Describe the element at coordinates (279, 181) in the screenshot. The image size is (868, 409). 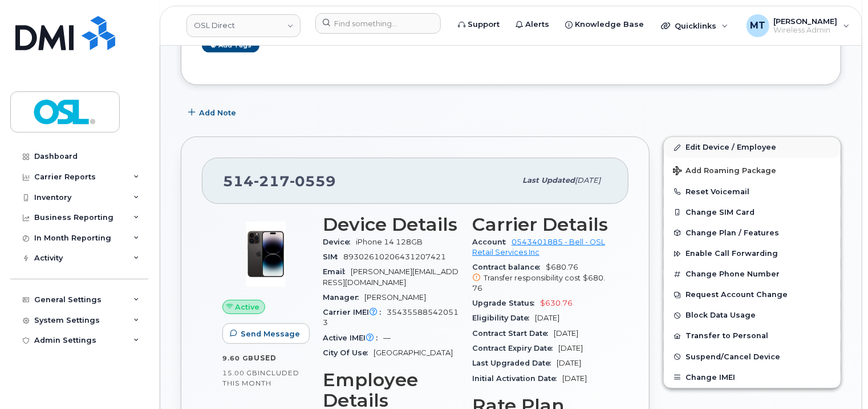
I see `span: 514` at that location.